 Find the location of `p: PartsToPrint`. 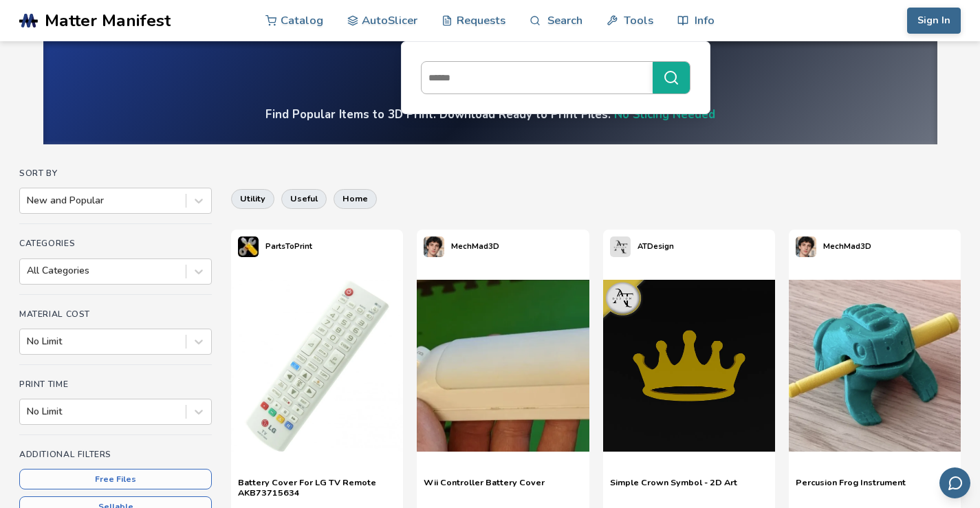

p: PartsToPrint is located at coordinates (289, 246).